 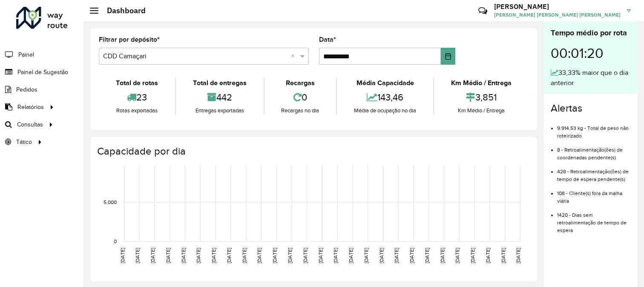 I want to click on span: Tático, so click(x=24, y=142).